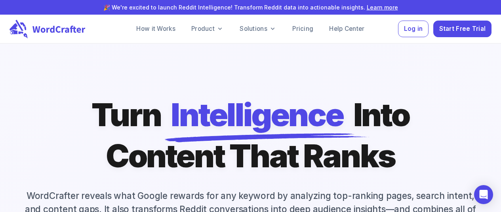 This screenshot has height=212, width=501. What do you see at coordinates (303, 29) in the screenshot?
I see `a: Pricing` at bounding box center [303, 29].